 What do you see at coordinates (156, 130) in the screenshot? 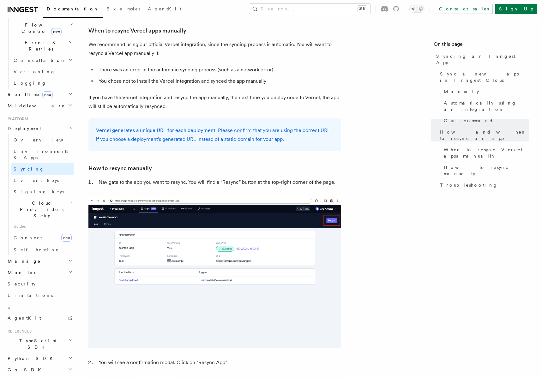
I see `a: Vercel generates a unique URL for each deployment` at bounding box center [156, 130].